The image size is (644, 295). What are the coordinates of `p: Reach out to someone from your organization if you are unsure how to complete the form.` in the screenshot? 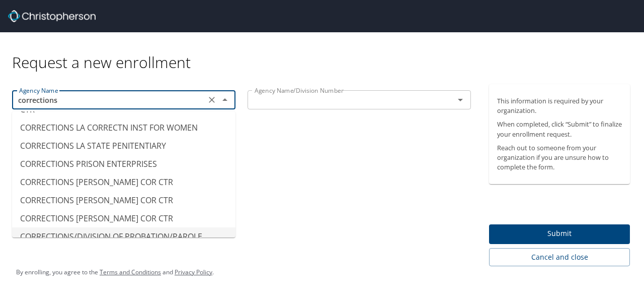 It's located at (560, 158).